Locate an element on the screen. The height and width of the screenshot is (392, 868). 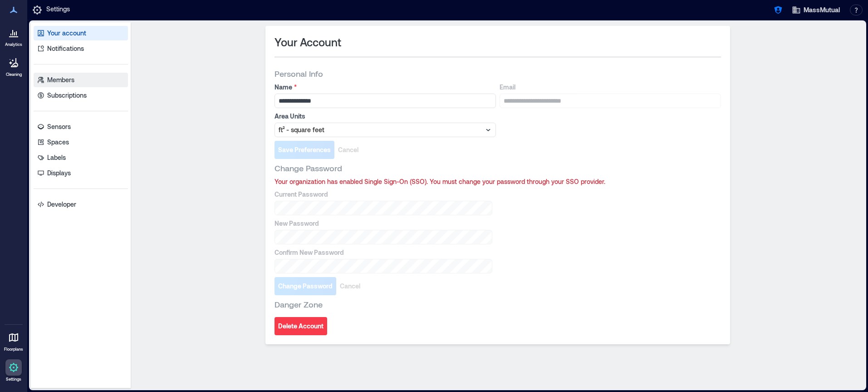
a: Spaces is located at coordinates (81, 142).